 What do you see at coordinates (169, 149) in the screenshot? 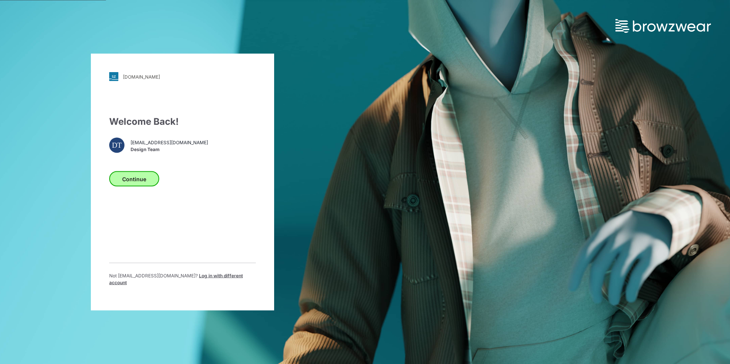
I see `span: Design Team` at bounding box center [169, 149].